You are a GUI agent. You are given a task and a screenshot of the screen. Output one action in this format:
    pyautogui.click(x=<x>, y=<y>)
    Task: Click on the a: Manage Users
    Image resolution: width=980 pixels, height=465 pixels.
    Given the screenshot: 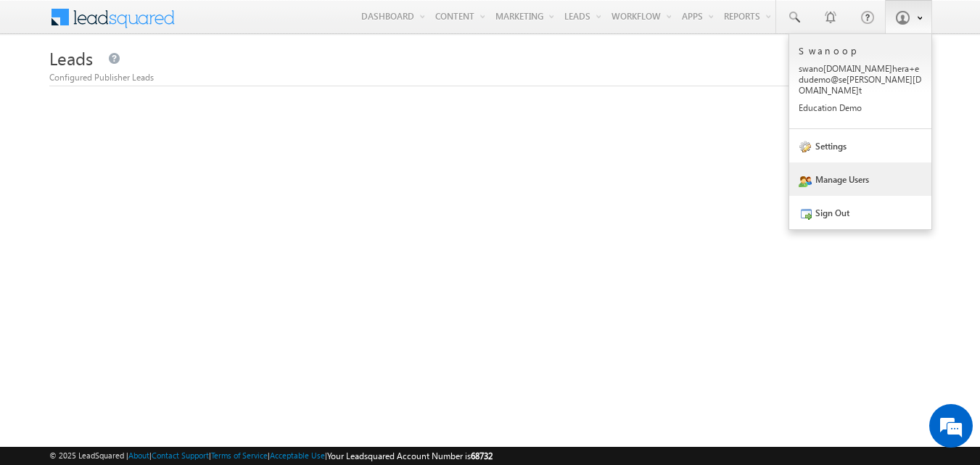 What is the action you would take?
    pyautogui.click(x=860, y=179)
    